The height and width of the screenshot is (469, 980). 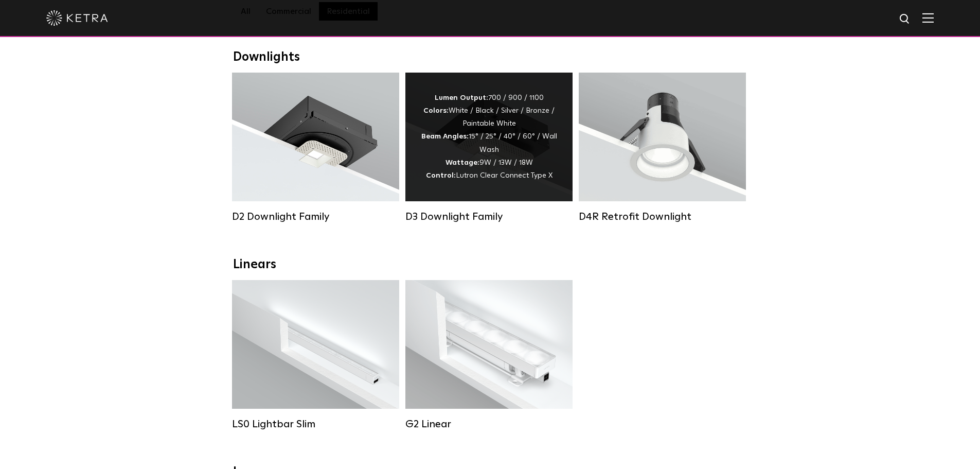 What do you see at coordinates (77, 18) in the screenshot?
I see `img: ketra-logo-2019-white` at bounding box center [77, 18].